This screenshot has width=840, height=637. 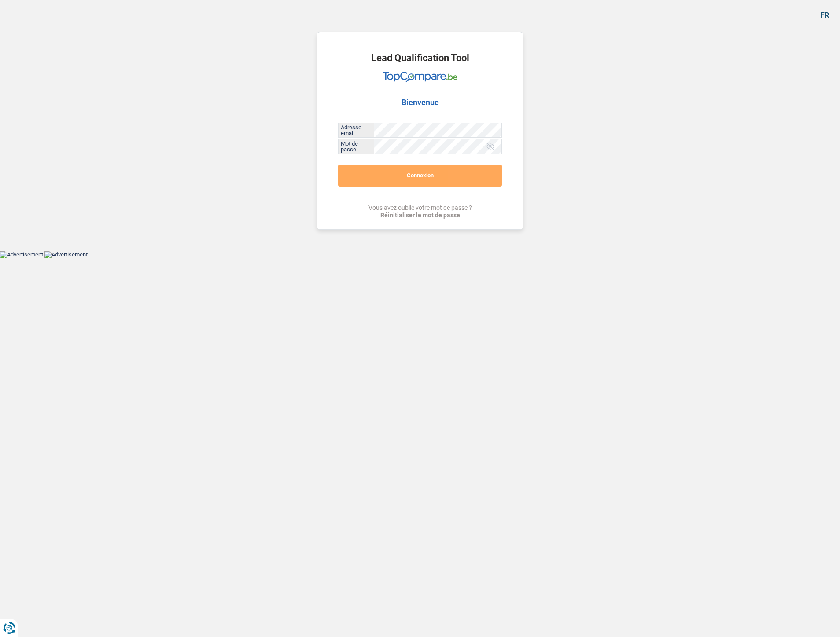 What do you see at coordinates (420, 77) in the screenshot?
I see `img: TopCompare Logo` at bounding box center [420, 77].